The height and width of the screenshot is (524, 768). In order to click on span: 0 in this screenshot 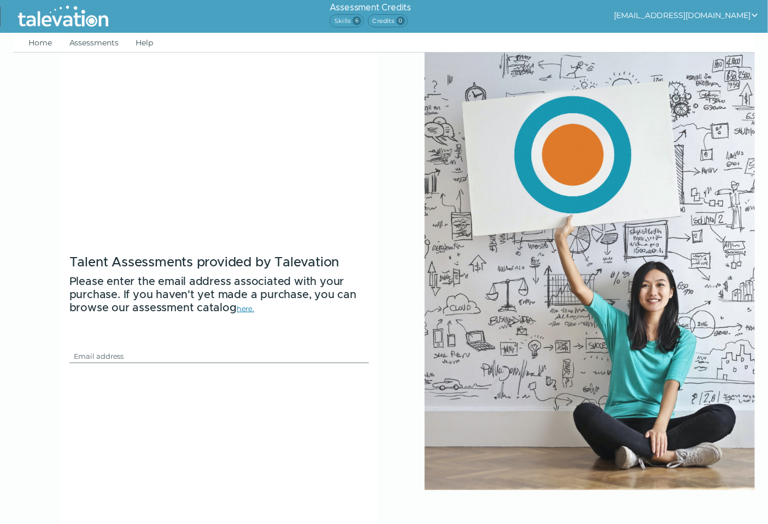, I will do `click(401, 21)`.